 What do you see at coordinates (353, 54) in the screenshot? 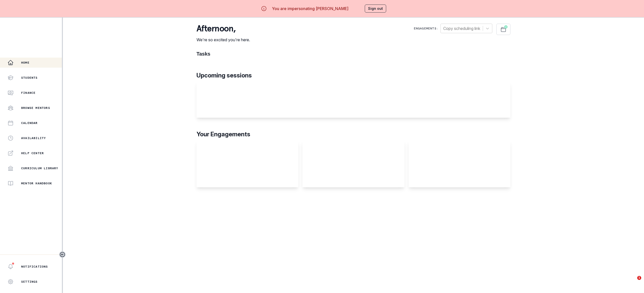
I see `h1: Tasks` at bounding box center [353, 54].